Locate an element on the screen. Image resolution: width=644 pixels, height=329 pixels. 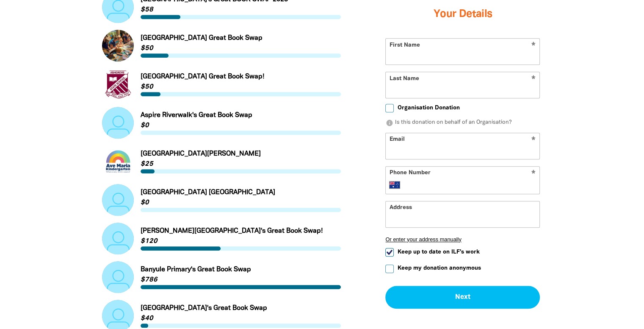
i: Required is located at coordinates (534, 173).